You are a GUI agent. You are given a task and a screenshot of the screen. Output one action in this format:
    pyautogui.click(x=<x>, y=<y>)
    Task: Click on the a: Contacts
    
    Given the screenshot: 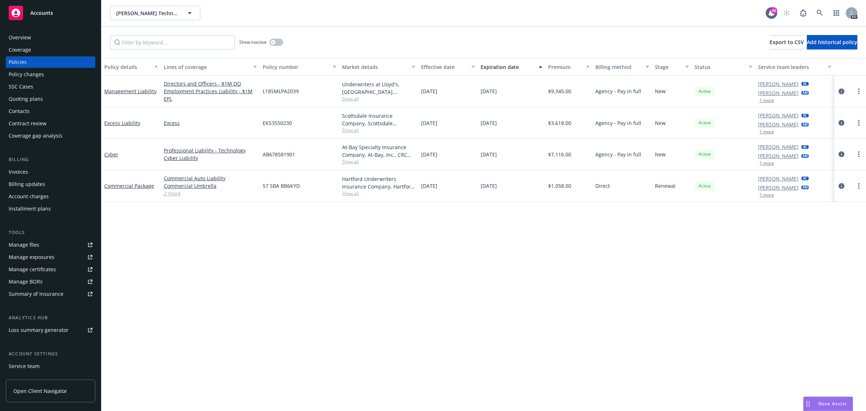 What is the action you would take?
    pyautogui.click(x=51, y=111)
    